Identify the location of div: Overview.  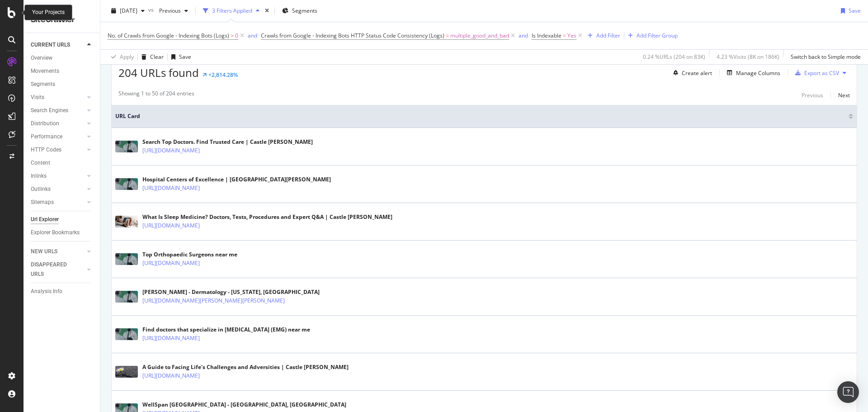
(42, 58).